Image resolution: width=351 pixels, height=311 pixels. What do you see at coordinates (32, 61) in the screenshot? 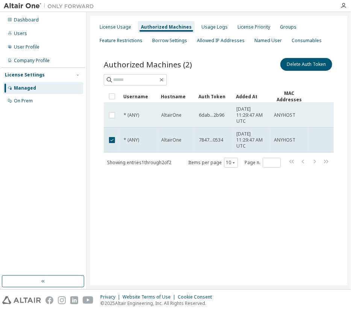
I see `div: Company Profile` at bounding box center [32, 61].